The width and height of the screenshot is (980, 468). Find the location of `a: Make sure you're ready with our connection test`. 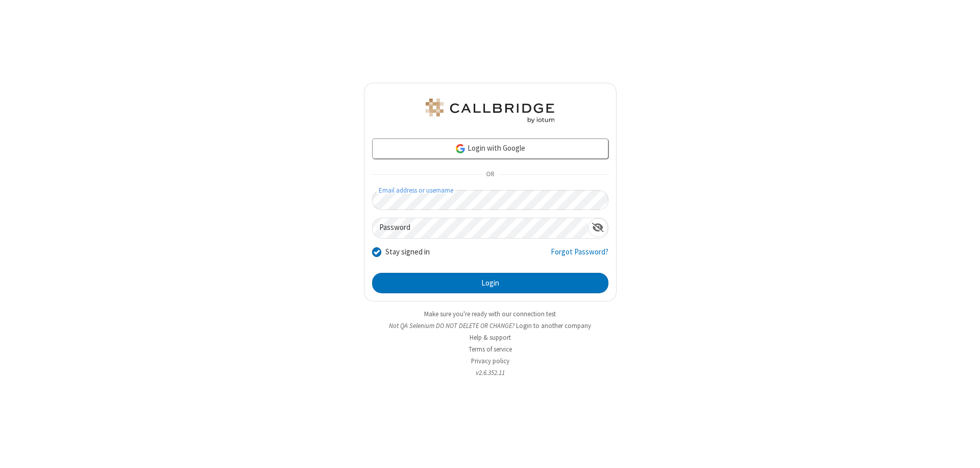

a: Make sure you're ready with our connection test is located at coordinates (490, 314).